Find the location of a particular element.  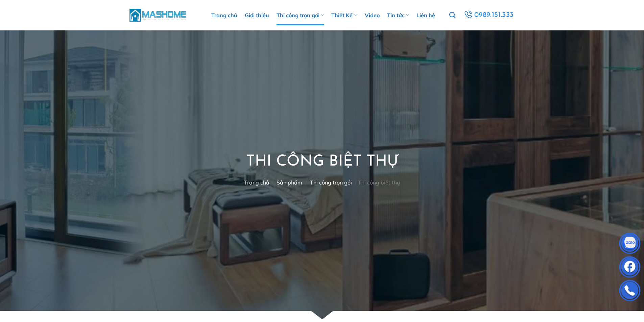

span: 0989.151.333 is located at coordinates (494, 15).